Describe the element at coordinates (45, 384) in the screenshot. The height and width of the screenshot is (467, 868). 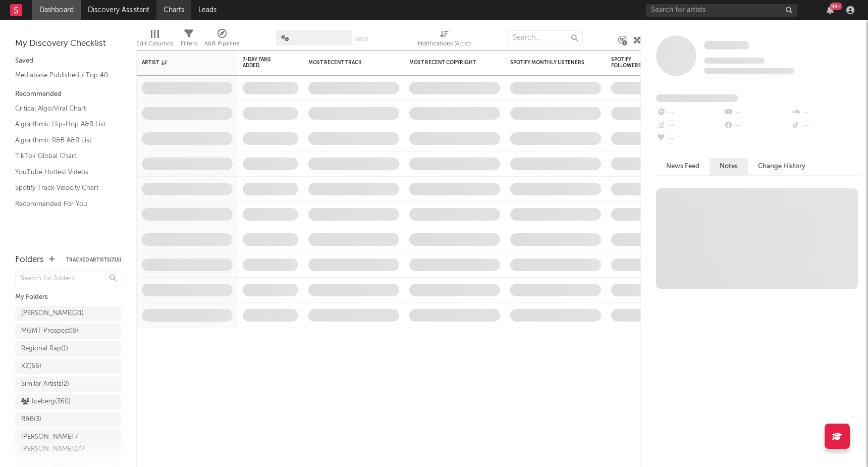
I see `div: Similar Artists ( 2 )` at that location.